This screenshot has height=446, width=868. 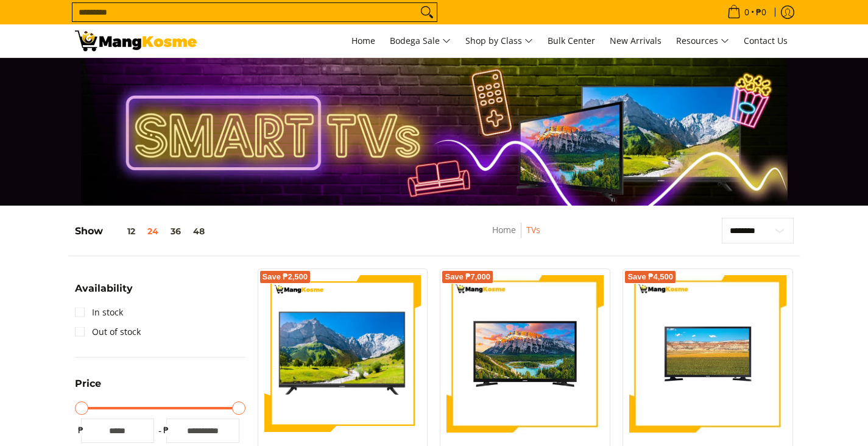 I want to click on a: TVs, so click(x=533, y=230).